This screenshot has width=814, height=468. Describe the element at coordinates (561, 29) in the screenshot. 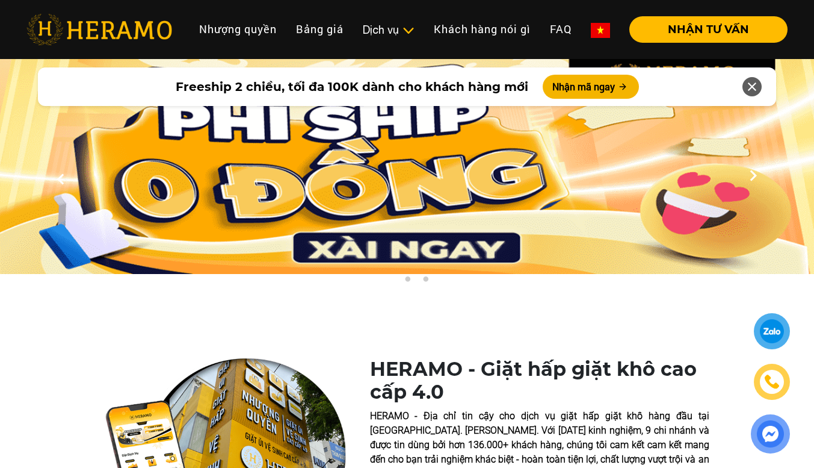

I see `a: FAQ` at that location.